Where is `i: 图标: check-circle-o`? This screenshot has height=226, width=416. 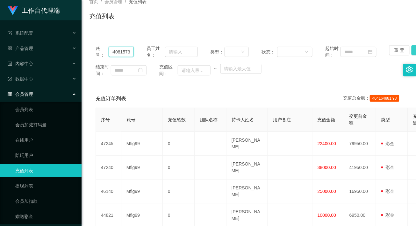
i: 图标: check-circle-o is located at coordinates (10, 79).